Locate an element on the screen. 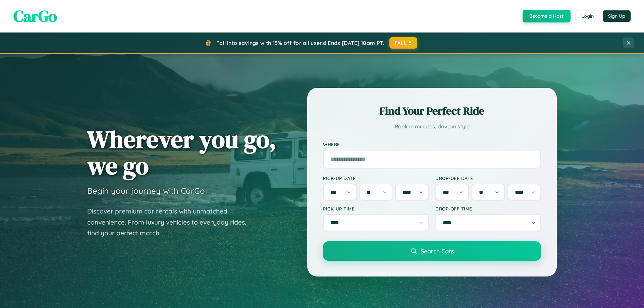 The image size is (644, 308). button: FALL15 is located at coordinates (403, 43).